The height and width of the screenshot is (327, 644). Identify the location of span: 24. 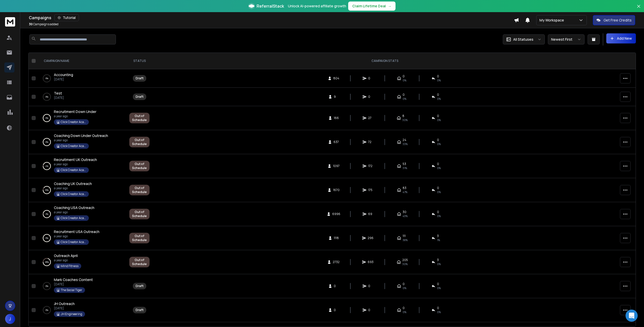
(404, 140).